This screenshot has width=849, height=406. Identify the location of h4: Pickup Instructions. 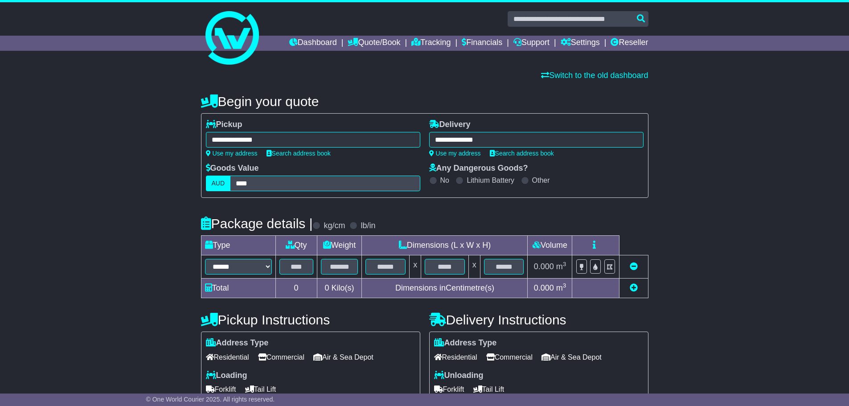
(311, 320).